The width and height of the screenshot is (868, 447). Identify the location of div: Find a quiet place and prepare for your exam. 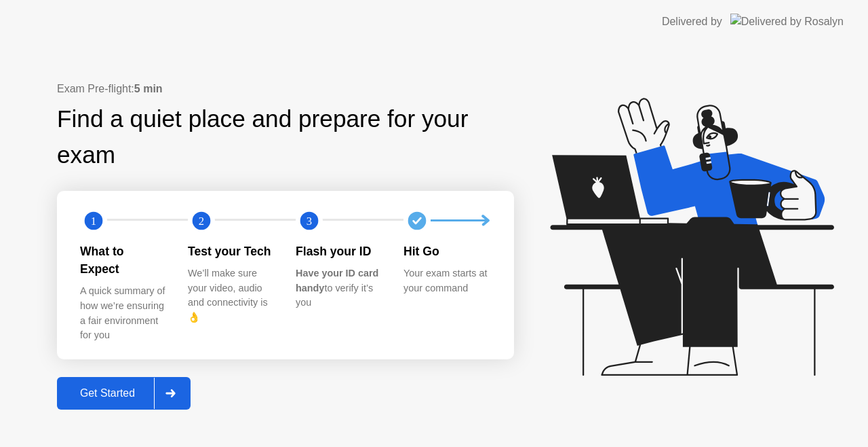
(286, 137).